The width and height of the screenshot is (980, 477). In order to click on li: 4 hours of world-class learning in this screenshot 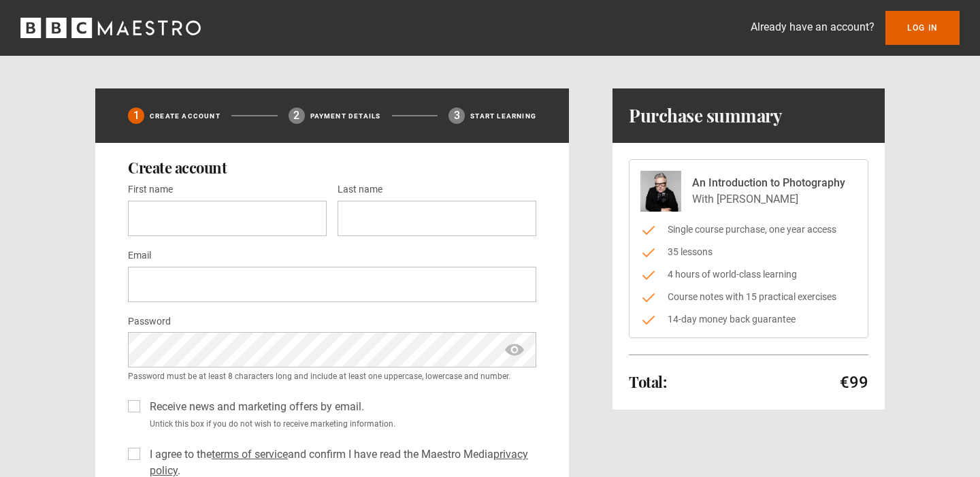, I will do `click(748, 275)`.